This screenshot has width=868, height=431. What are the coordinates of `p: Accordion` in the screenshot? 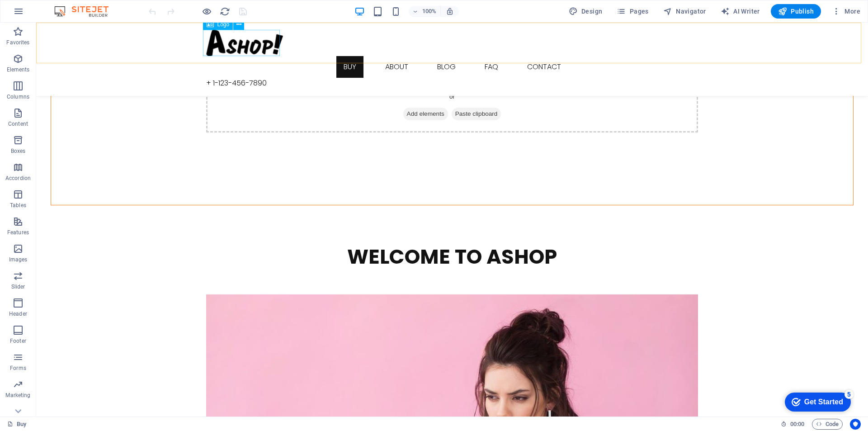 It's located at (18, 178).